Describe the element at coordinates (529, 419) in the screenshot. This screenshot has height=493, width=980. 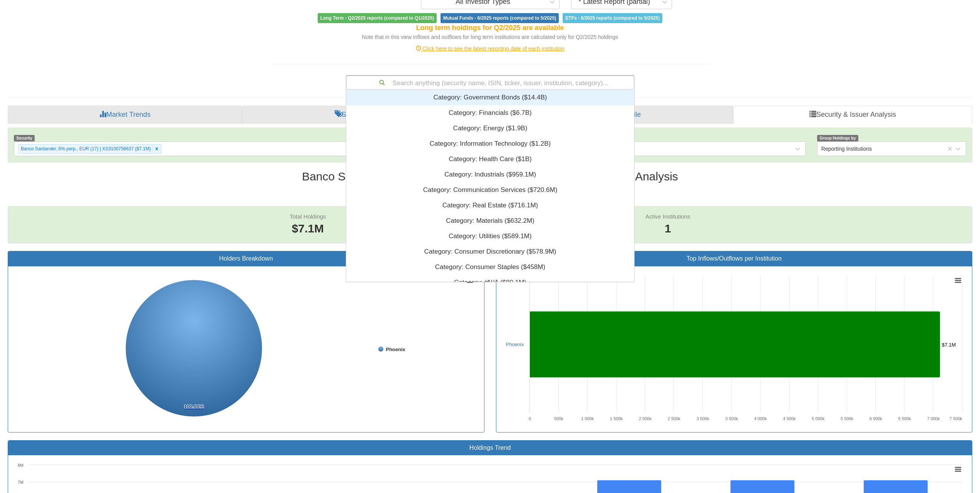
I see `text: 0` at that location.